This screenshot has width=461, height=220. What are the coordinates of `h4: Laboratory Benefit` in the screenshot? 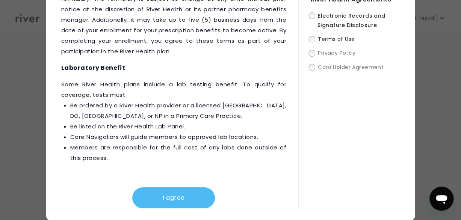 It's located at (173, 68).